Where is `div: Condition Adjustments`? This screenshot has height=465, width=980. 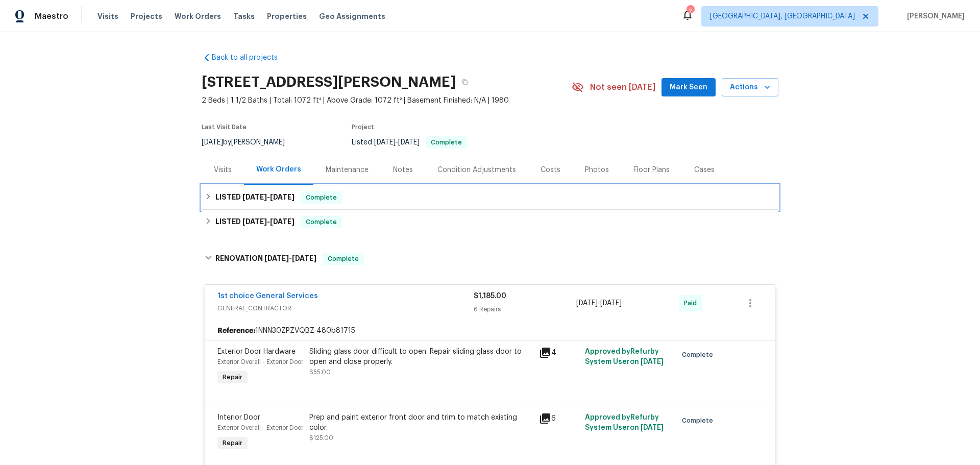
div: Condition Adjustments is located at coordinates (477, 170).